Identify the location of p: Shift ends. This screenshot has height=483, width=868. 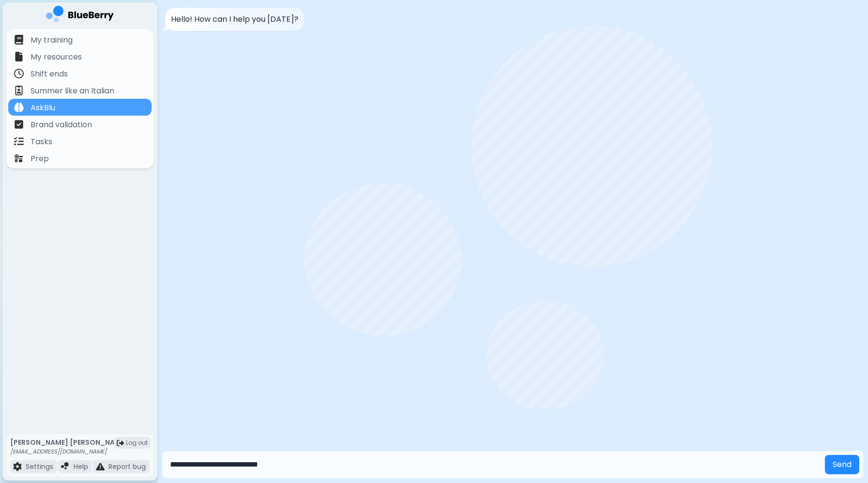
(49, 74).